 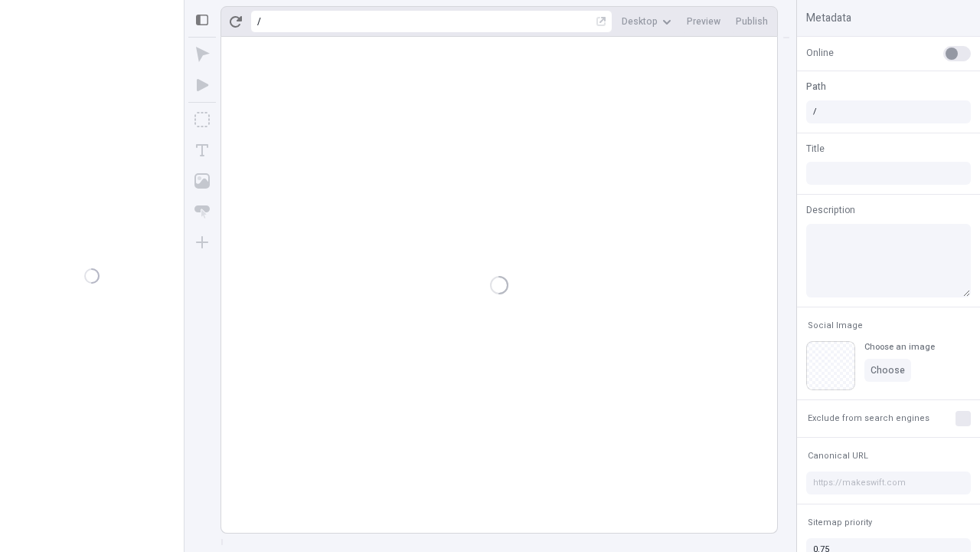 What do you see at coordinates (868, 418) in the screenshot?
I see `button: Exclude from search engines` at bounding box center [868, 418].